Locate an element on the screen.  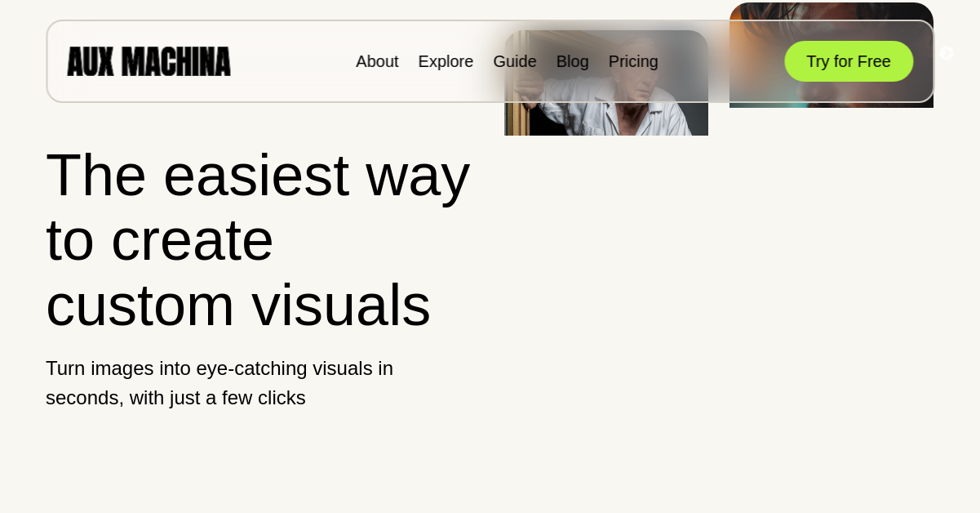
a: Explore is located at coordinates (447, 61).